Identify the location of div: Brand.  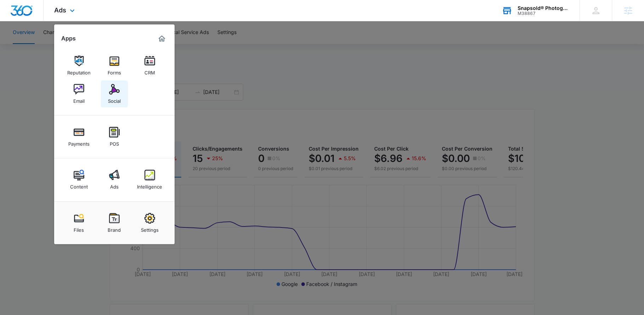
(114, 228).